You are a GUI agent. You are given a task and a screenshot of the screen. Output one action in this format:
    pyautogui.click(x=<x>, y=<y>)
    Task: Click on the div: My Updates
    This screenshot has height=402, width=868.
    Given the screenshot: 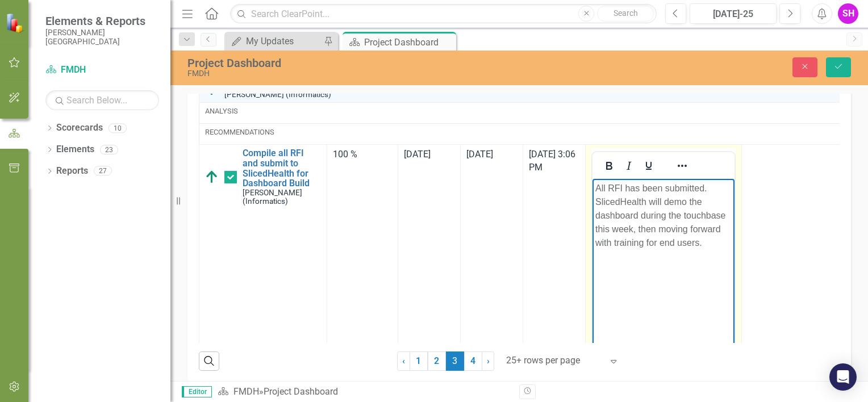 What is the action you would take?
    pyautogui.click(x=283, y=41)
    